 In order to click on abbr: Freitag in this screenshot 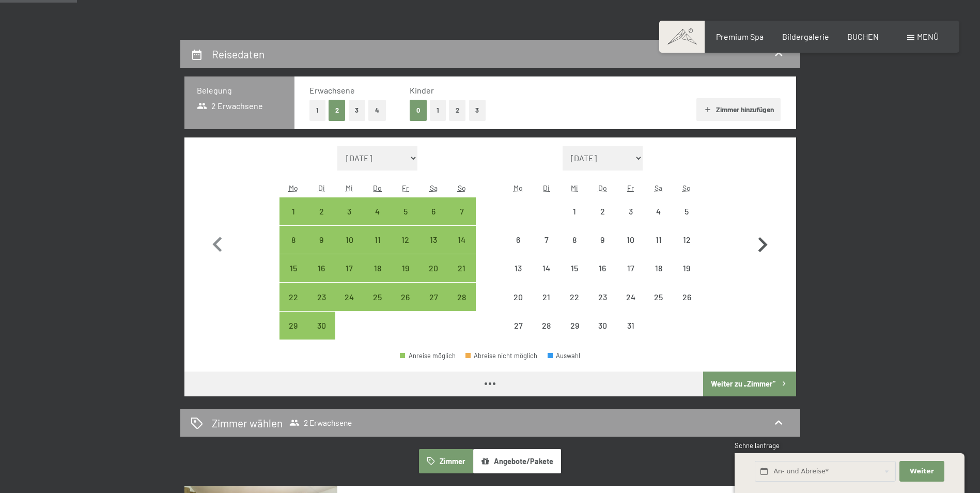, I will do `click(630, 187)`.